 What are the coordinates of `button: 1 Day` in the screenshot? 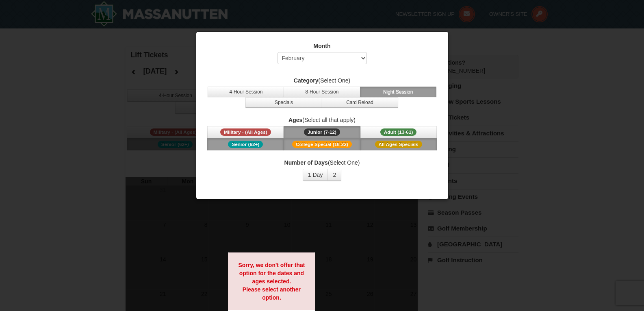 It's located at (315, 175).